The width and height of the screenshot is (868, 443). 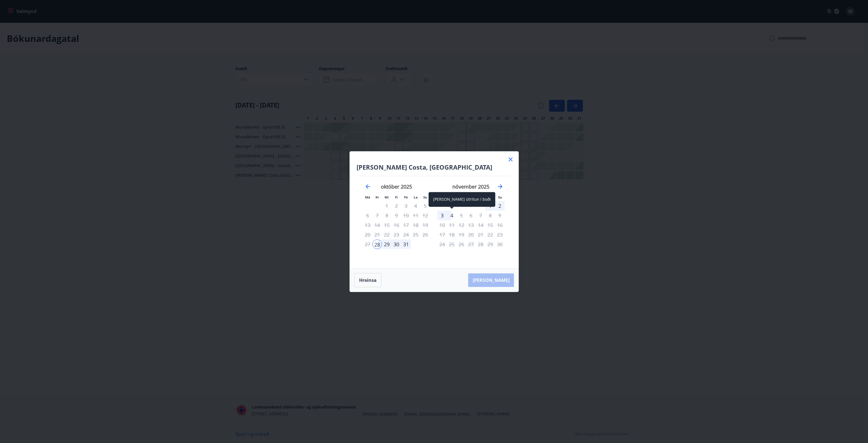 I want to click on td: Not available. fimmtudagur, 2. október 2025, so click(x=396, y=206).